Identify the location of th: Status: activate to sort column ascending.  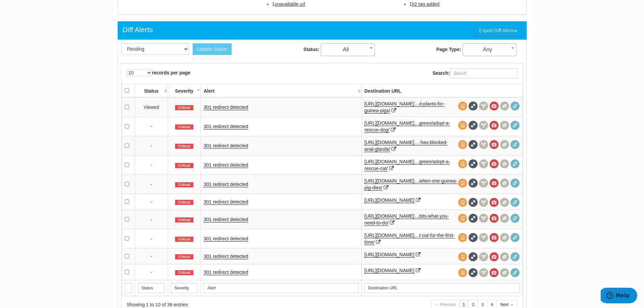
(151, 90).